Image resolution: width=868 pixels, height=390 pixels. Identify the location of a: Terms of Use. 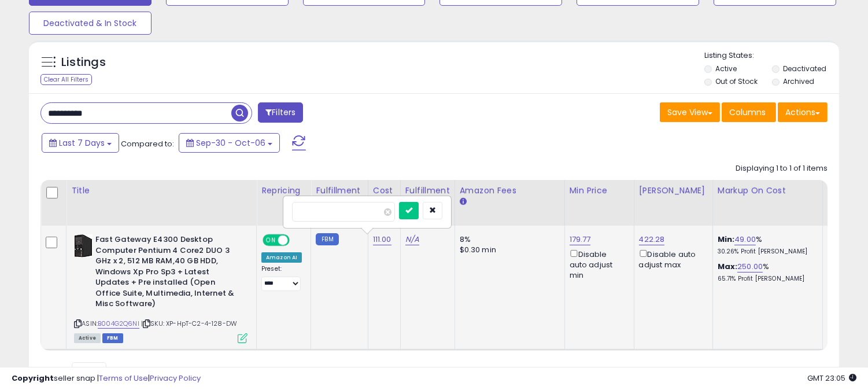
(123, 378).